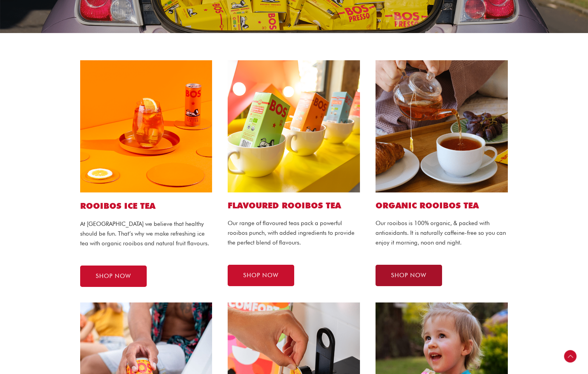 The height and width of the screenshot is (374, 588). Describe the element at coordinates (294, 206) in the screenshot. I see `h2: Flavoured ROOIBOS TEA` at that location.